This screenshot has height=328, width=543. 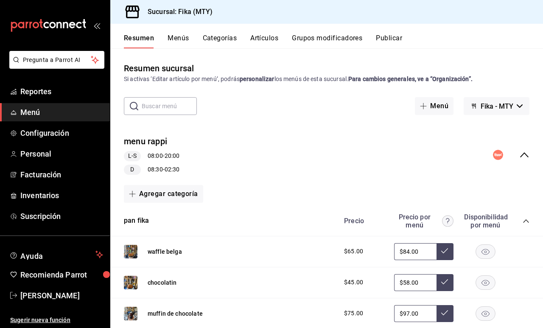 I want to click on span: Sugerir nueva función, so click(x=56, y=320).